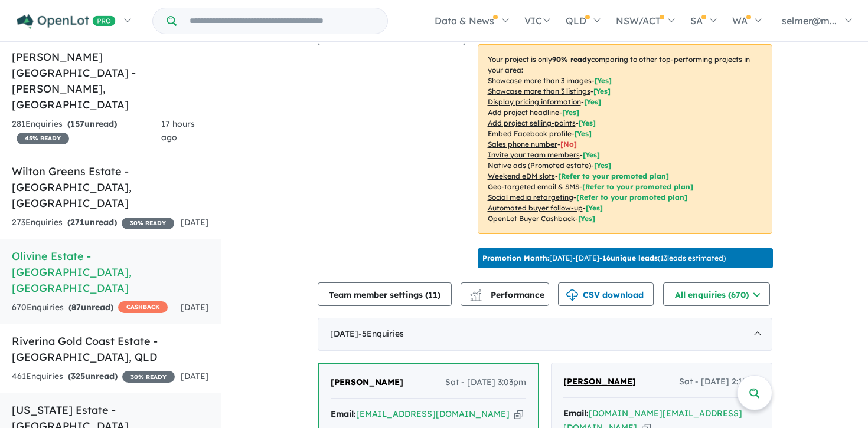 The height and width of the screenshot is (428, 868). Describe the element at coordinates (533, 186) in the screenshot. I see `u: Geo-targeted email & SMS` at that location.